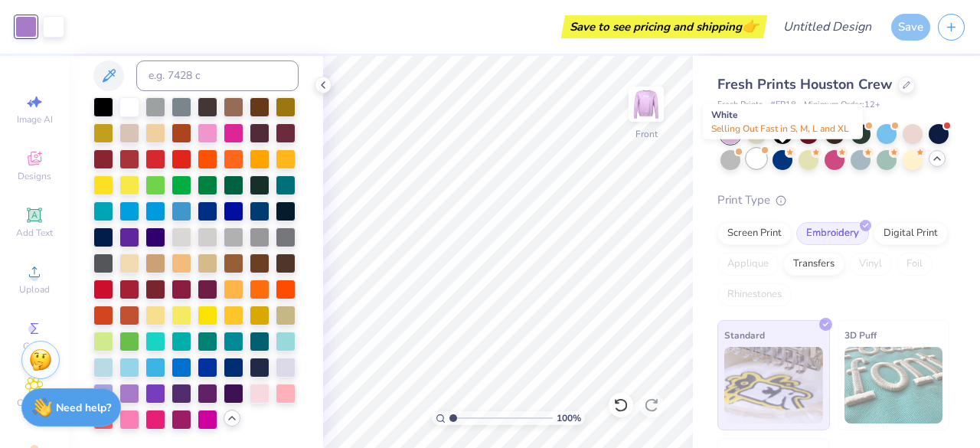 The image size is (980, 448). I want to click on div: Digital Print, so click(910, 233).